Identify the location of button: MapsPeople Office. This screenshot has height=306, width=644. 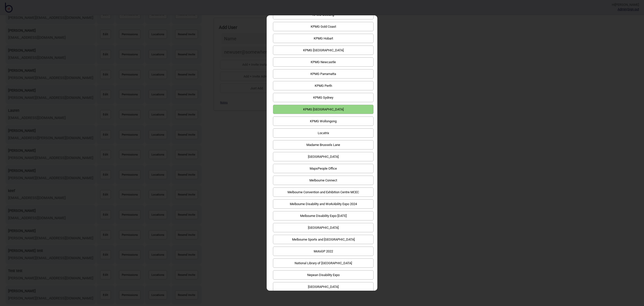
(323, 168).